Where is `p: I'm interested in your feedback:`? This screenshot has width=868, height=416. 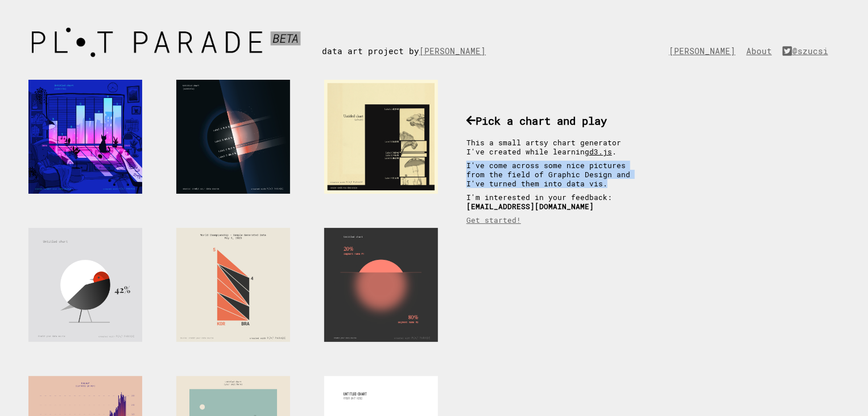 p: I'm interested in your feedback: is located at coordinates (554, 201).